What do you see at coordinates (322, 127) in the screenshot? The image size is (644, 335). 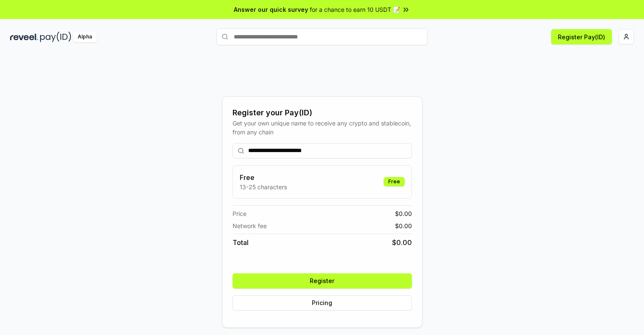 I see `div: Get your own unique name to receive any crypto and stablecoin, from any chain` at bounding box center [322, 127].